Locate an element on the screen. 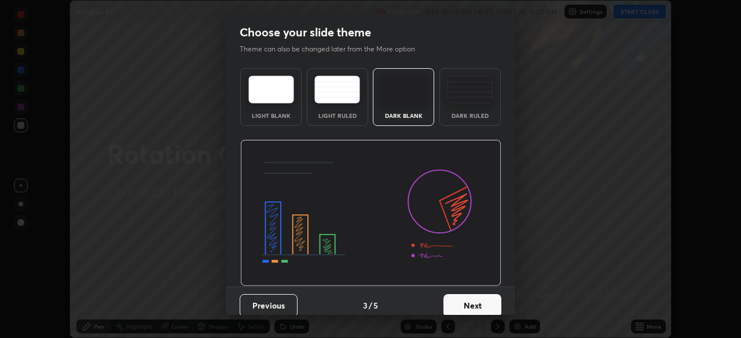 This screenshot has height=338, width=741. img: darkRuledTheme.de295e13.svg is located at coordinates (469, 90).